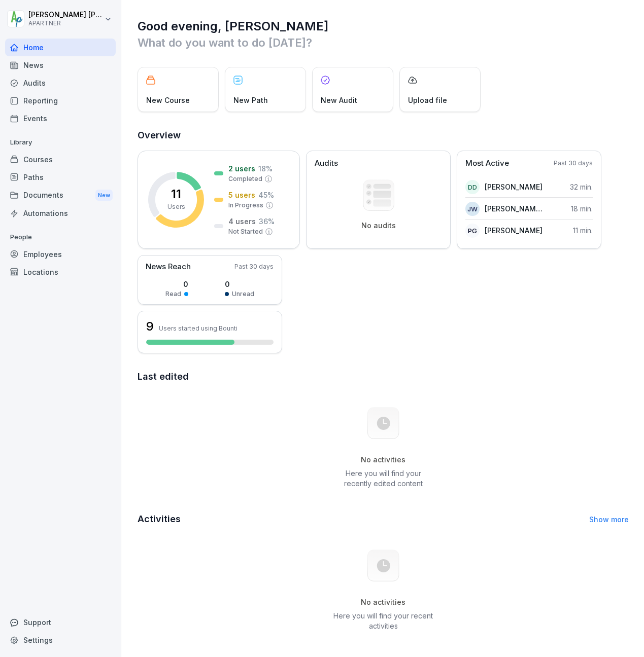 The height and width of the screenshot is (657, 644). I want to click on p: Upload file, so click(427, 100).